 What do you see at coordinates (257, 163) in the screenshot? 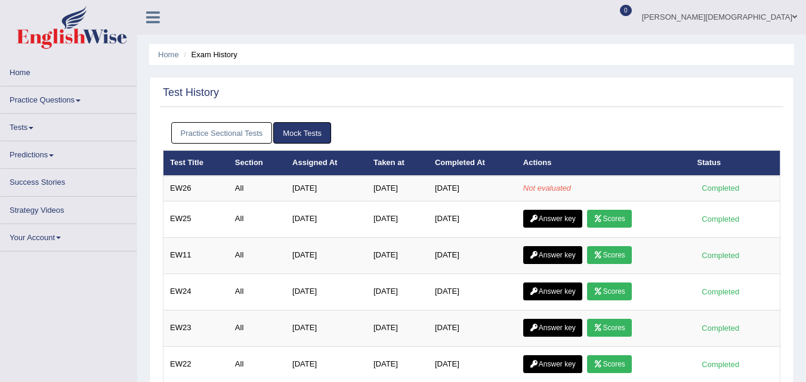
I see `th: Section` at bounding box center [257, 163].